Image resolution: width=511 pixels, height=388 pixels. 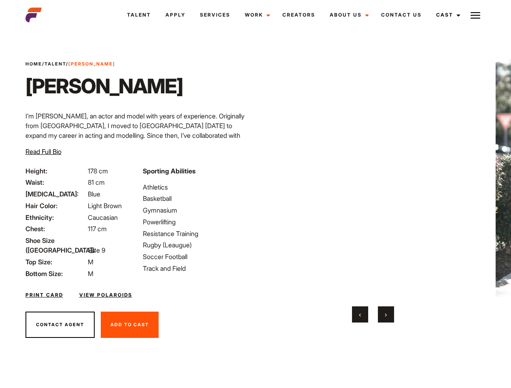 What do you see at coordinates (43, 152) in the screenshot?
I see `button: Read Full Bio` at bounding box center [43, 152].